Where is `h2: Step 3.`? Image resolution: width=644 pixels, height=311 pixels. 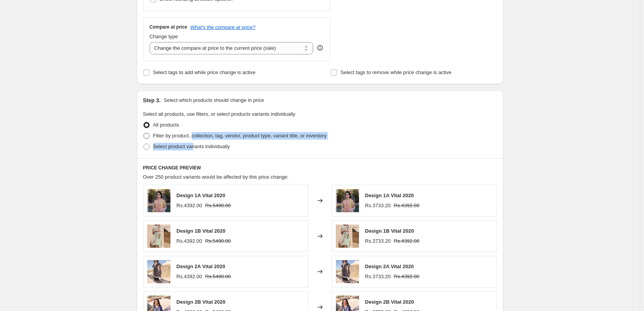
h2: Step 3. is located at coordinates (152, 100).